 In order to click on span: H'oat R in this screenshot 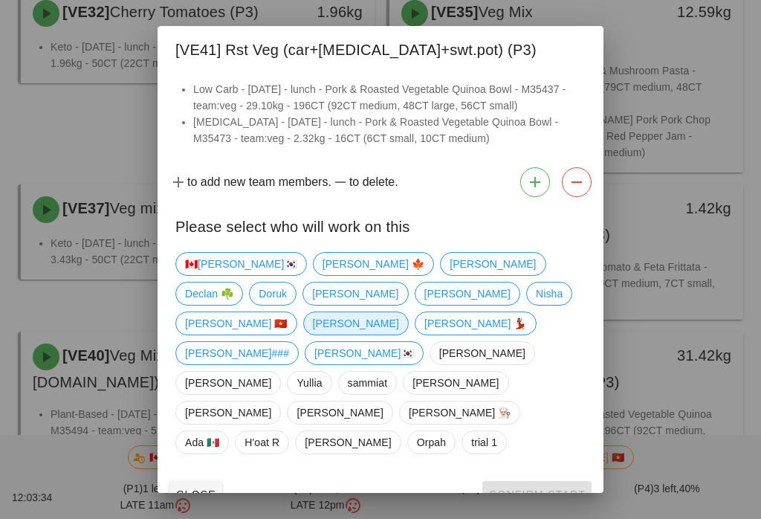, I will do `click(262, 442)`.